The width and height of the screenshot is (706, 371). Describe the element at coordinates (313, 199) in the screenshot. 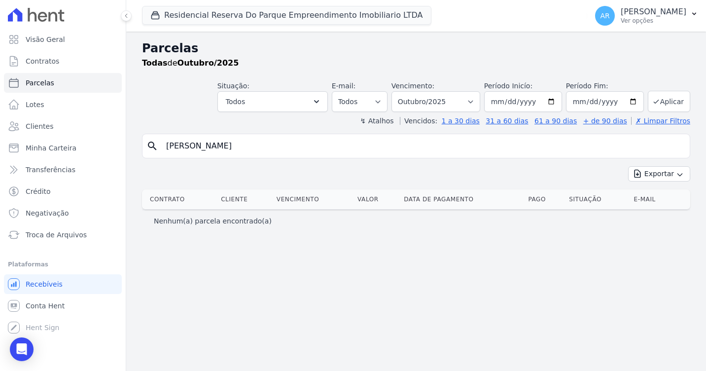

I see `th: Vencimento` at that location.